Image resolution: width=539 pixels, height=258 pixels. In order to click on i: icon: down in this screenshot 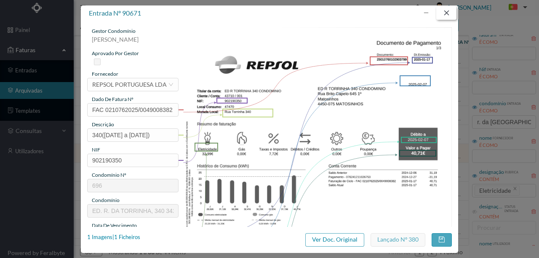, I will do `click(171, 85)`.